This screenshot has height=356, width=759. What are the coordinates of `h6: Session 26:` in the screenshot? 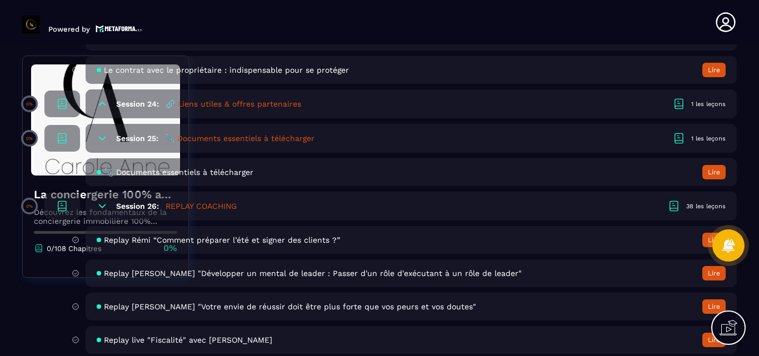 It's located at (137, 206).